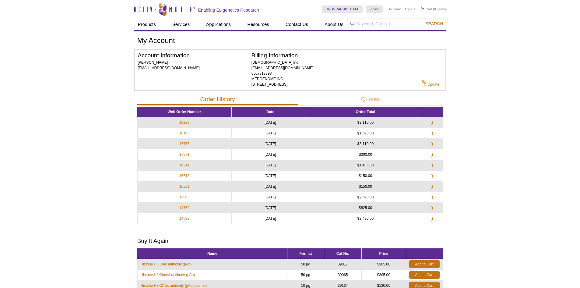 The image size is (580, 288). What do you see at coordinates (434, 24) in the screenshot?
I see `span: Search` at bounding box center [434, 24].